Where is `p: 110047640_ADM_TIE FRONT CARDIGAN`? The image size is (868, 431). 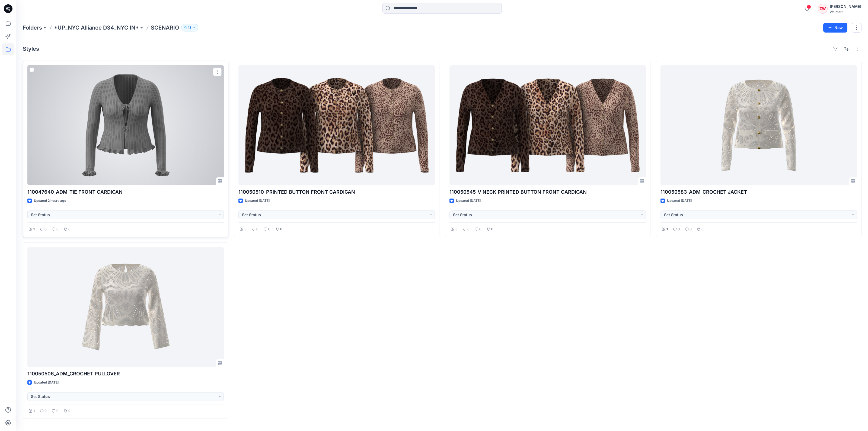
p: 110047640_ADM_TIE FRONT CARDIGAN is located at coordinates (125, 192).